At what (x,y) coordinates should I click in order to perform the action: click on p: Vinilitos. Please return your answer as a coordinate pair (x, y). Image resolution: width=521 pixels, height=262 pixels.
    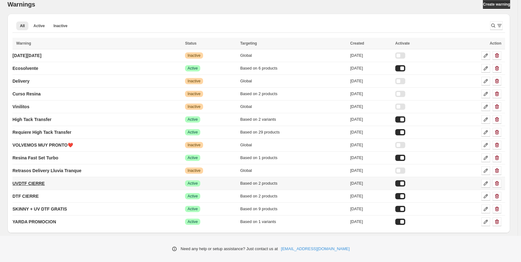
    Looking at the image, I should click on (21, 107).